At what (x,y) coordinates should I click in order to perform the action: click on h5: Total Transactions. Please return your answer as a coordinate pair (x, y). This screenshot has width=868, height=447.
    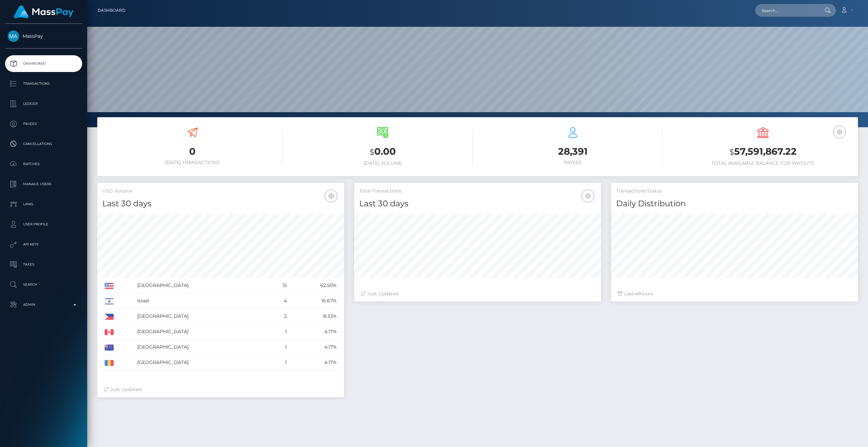
    Looking at the image, I should click on (478, 191).